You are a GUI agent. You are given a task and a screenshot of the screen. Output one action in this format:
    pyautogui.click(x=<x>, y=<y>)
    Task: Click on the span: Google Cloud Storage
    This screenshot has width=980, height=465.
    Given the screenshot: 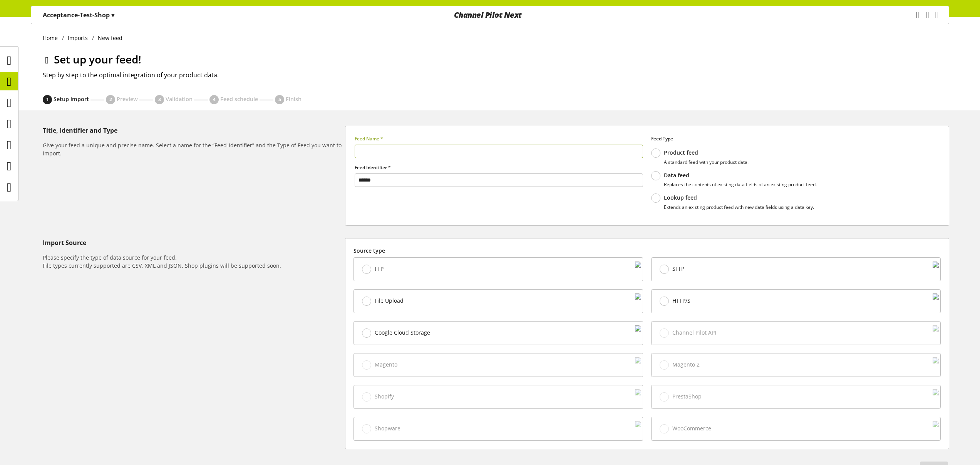 What is the action you would take?
    pyautogui.click(x=403, y=332)
    